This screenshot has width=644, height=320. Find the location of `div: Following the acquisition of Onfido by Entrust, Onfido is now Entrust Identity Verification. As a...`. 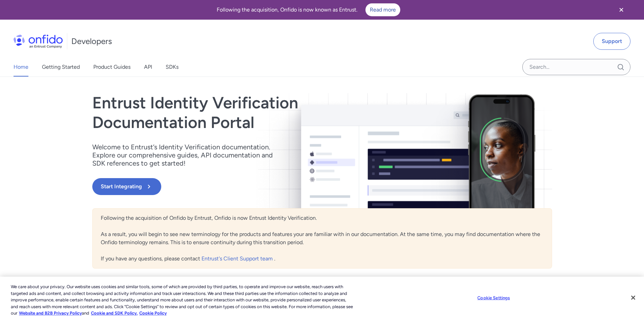

div: Following the acquisition of Onfido by Entrust, Onfido is now Entrust Identity Verification. As a... is located at coordinates (322, 238).